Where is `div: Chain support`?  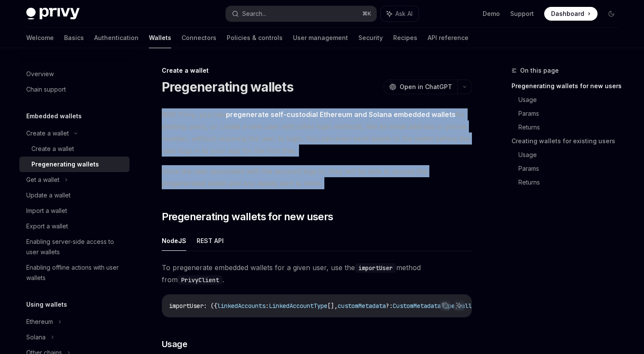
div: Chain support is located at coordinates (46, 89).